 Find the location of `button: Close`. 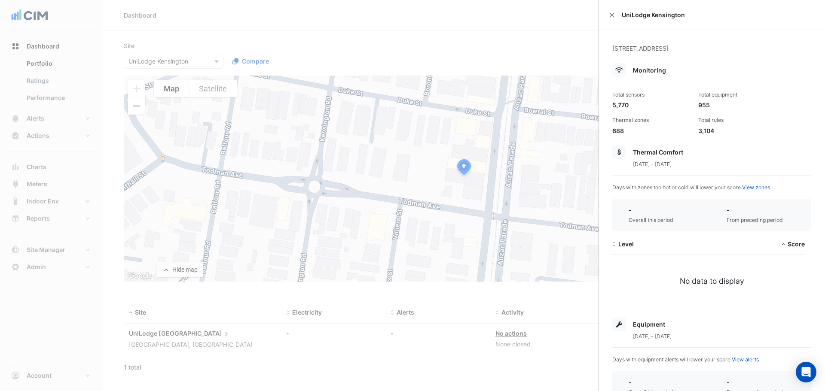

button: Close is located at coordinates (612, 15).